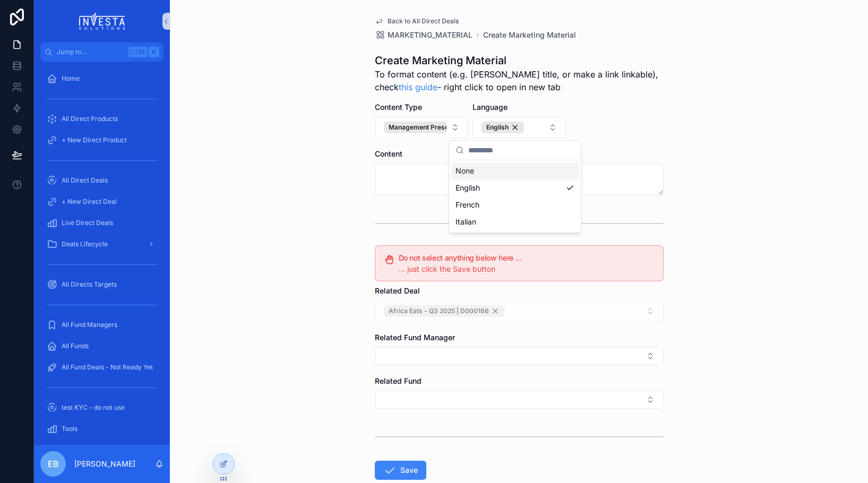 Image resolution: width=868 pixels, height=483 pixels. I want to click on span: Back to All Direct Deals, so click(423, 21).